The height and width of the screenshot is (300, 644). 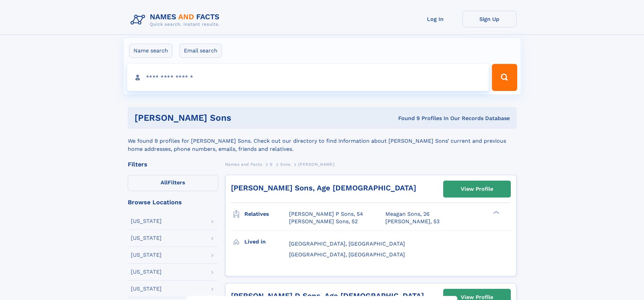 What do you see at coordinates (271, 164) in the screenshot?
I see `span: S` at bounding box center [271, 164].